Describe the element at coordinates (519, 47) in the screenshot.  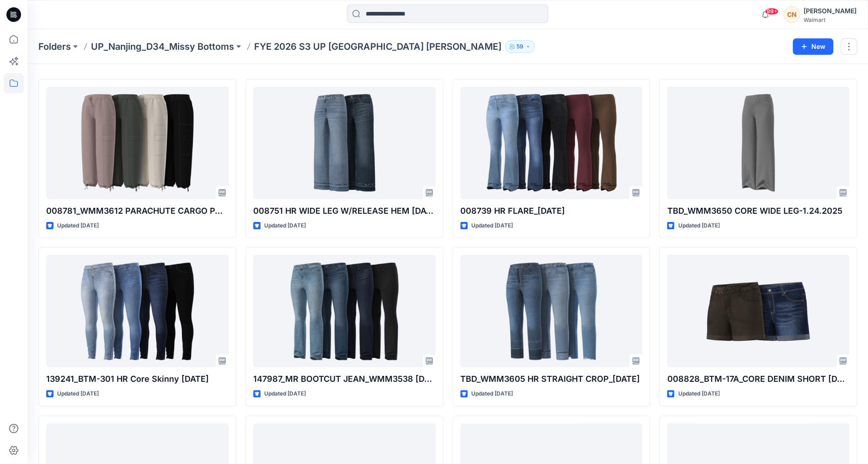
I see `button: 59` at that location.